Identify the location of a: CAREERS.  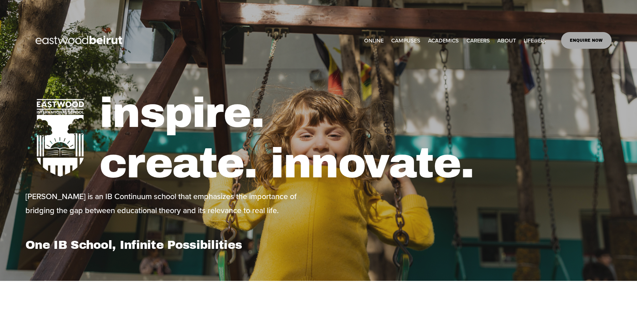
(478, 40).